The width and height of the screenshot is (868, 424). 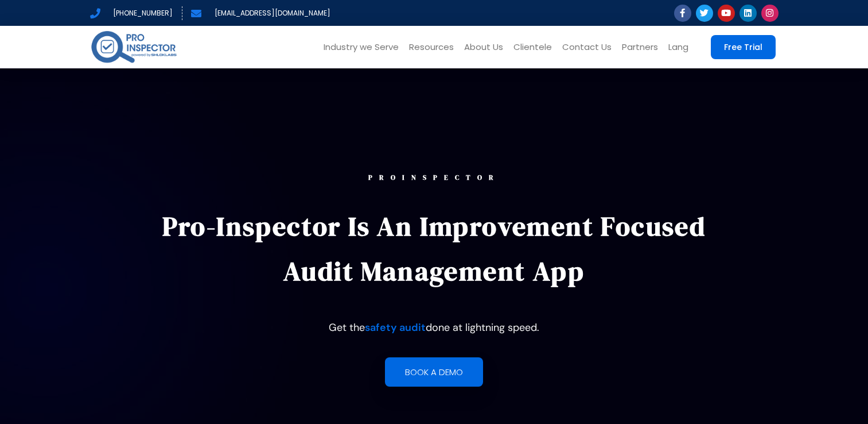 What do you see at coordinates (434, 371) in the screenshot?
I see `a: Book a demo` at bounding box center [434, 371].